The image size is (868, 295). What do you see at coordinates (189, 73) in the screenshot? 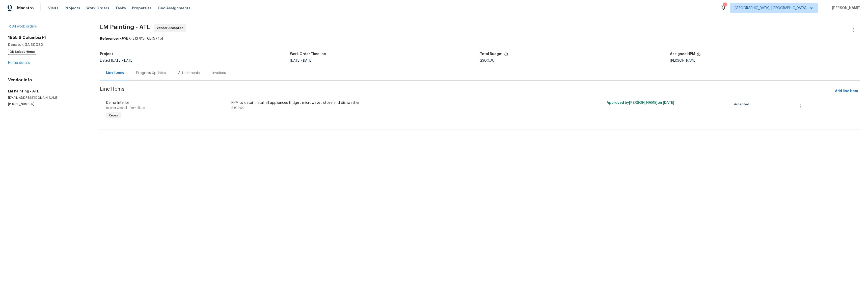
I see `div: Attachments` at bounding box center [189, 73].